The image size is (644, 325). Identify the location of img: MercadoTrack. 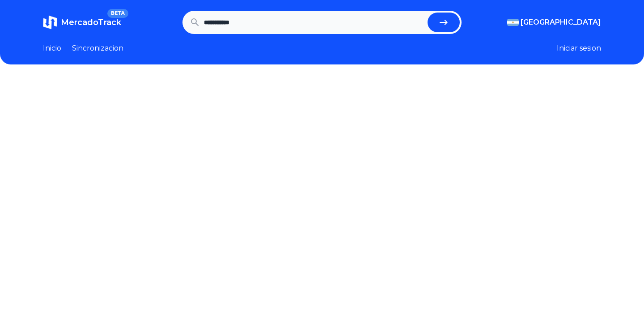
(50, 22).